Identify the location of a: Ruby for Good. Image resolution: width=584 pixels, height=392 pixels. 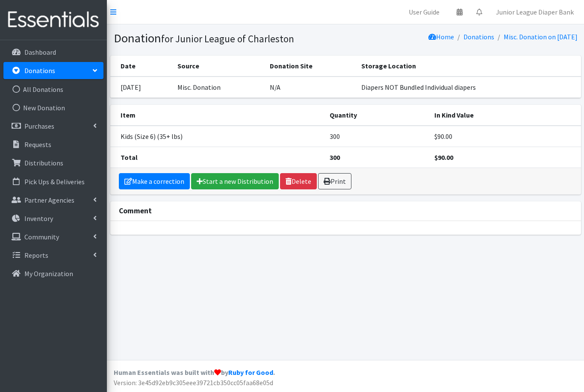
(251, 372).